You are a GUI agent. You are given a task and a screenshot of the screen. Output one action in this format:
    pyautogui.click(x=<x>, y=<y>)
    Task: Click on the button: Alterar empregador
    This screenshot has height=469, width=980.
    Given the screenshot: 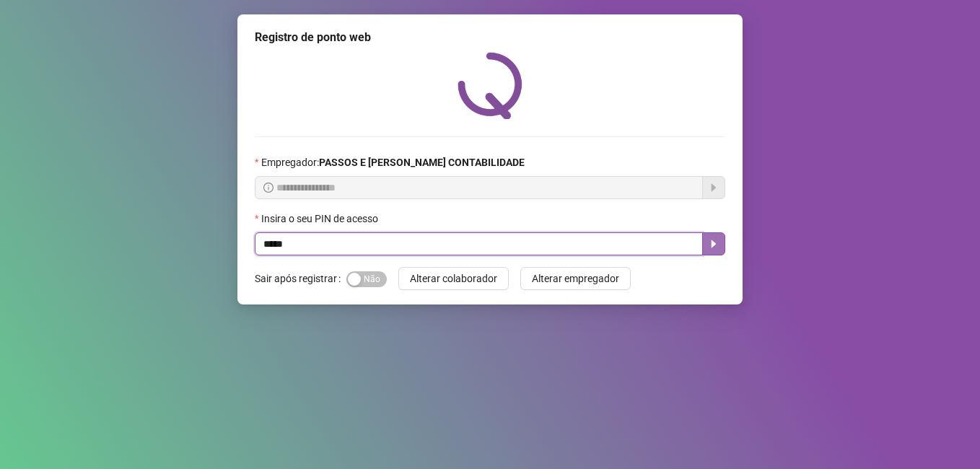 What is the action you would take?
    pyautogui.click(x=575, y=279)
    